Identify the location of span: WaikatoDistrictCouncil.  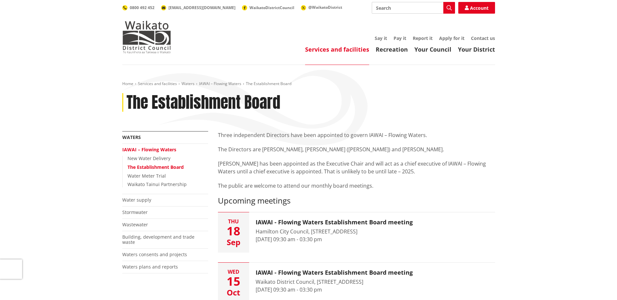
(272, 7).